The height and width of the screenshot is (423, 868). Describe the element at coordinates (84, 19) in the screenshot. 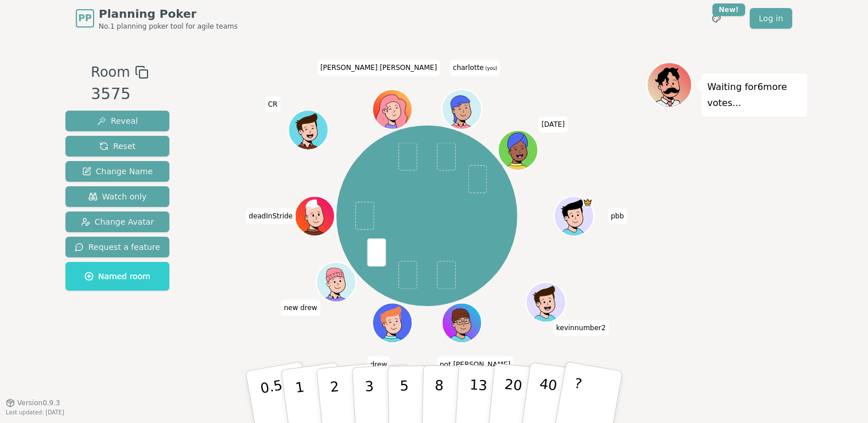

I see `span: PP` at that location.